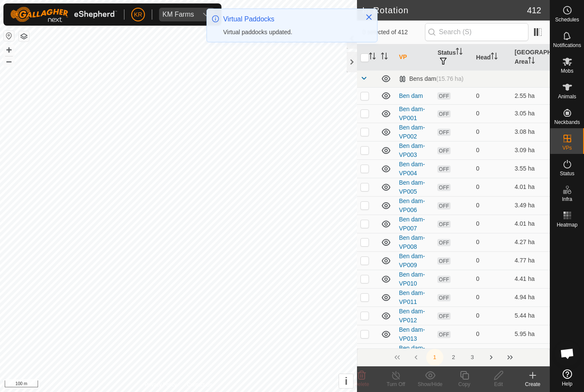 The height and width of the screenshot is (392, 584). I want to click on button: 1, so click(435, 357).